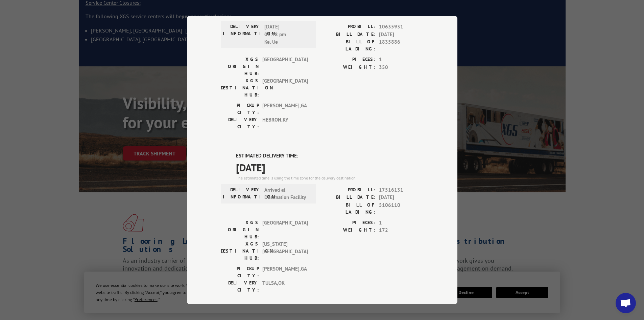 Image resolution: width=644 pixels, height=320 pixels. Describe the element at coordinates (401, 209) in the screenshot. I see `span: 5106110` at that location.